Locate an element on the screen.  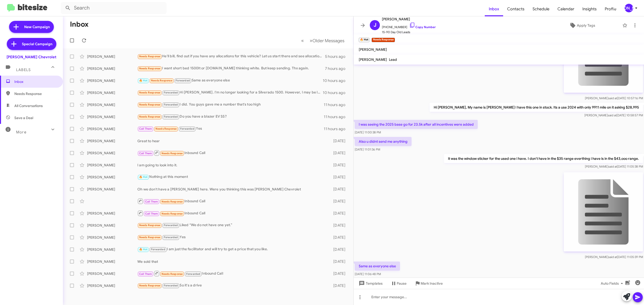
a: Inbox is located at coordinates (494, 9).